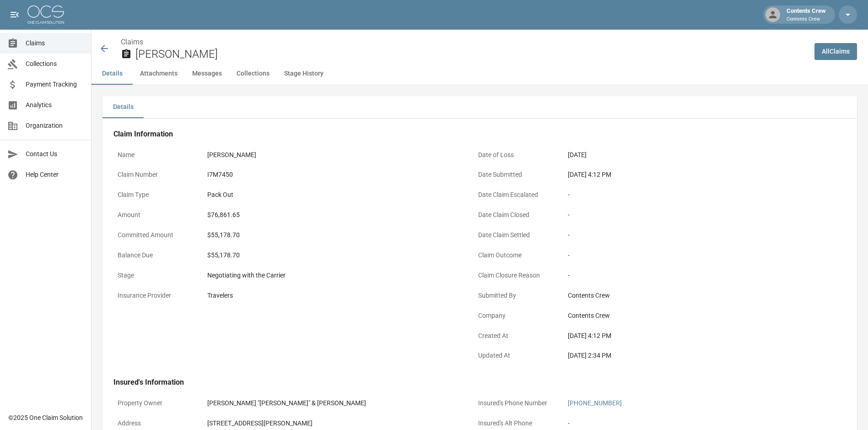 Image resolution: width=868 pixels, height=430 pixels. What do you see at coordinates (155, 195) in the screenshot?
I see `p: Claim Type` at bounding box center [155, 195].